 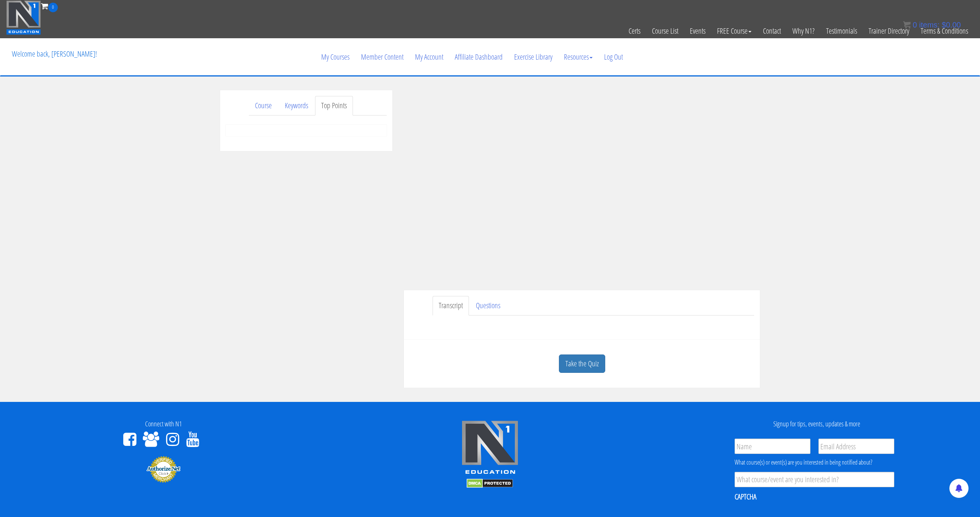 What do you see at coordinates (804, 31) in the screenshot?
I see `a: Why N1?` at bounding box center [804, 31].